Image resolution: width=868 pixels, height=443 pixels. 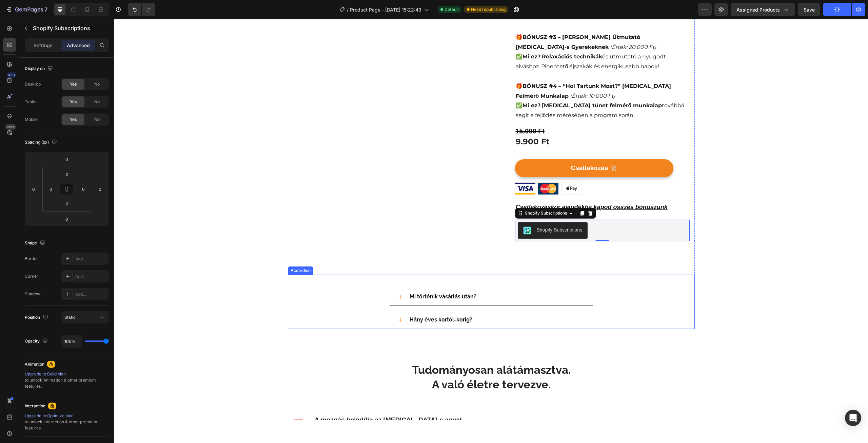 I want to click on p: Mi történik vásárlás után?, so click(x=329, y=278).